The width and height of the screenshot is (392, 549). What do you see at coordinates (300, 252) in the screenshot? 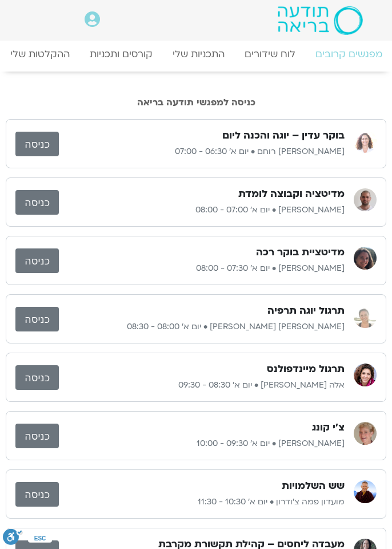
I see `h3: מדיטציית בוקר רכה` at bounding box center [300, 252].